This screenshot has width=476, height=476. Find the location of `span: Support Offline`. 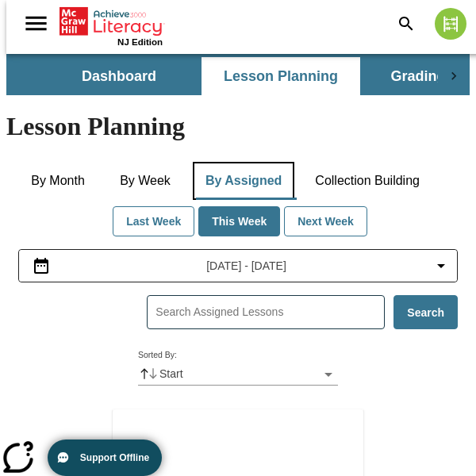

span: Support Offline is located at coordinates (114, 458).